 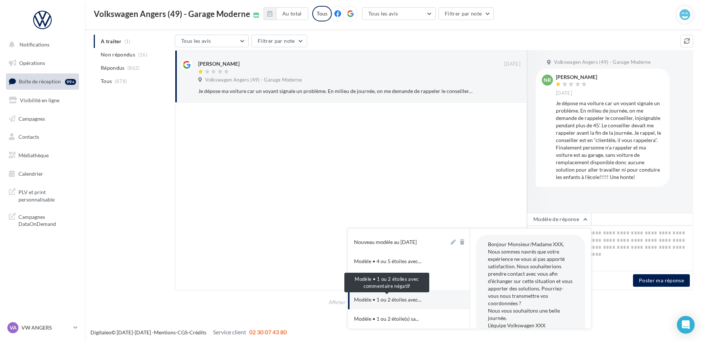 What do you see at coordinates (685, 325) in the screenshot?
I see `div: Open Intercom Messenger` at bounding box center [685, 325].